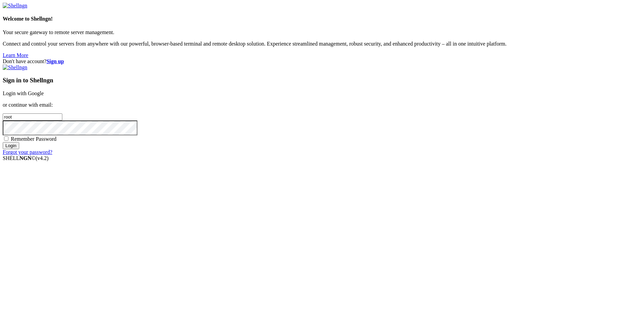 Image resolution: width=644 pixels, height=322 pixels. What do you see at coordinates (27, 152) in the screenshot?
I see `a: Forgot your password?` at bounding box center [27, 152].